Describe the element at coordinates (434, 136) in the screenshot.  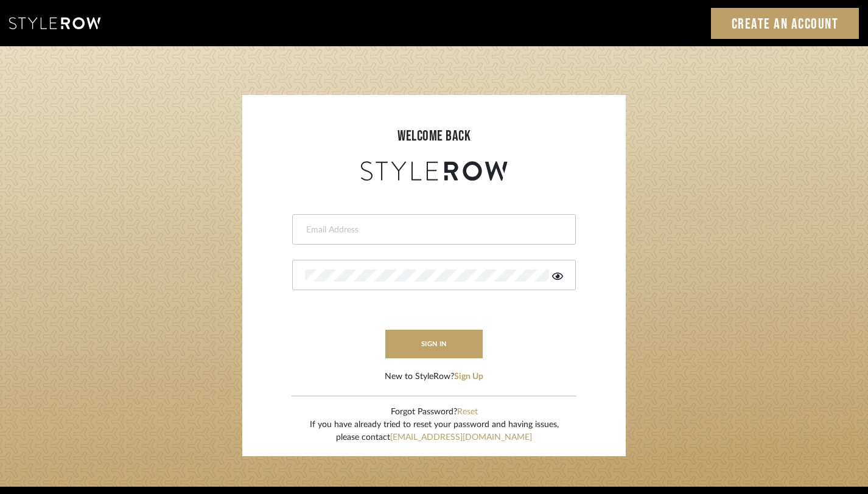
I see `div: welcome back` at that location.